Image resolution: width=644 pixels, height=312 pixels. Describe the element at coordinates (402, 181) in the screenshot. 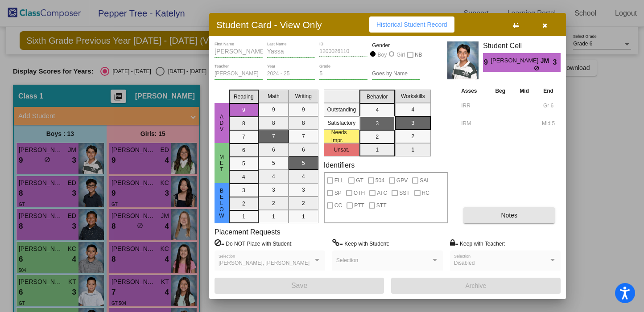

I see `span: GPV` at that location.